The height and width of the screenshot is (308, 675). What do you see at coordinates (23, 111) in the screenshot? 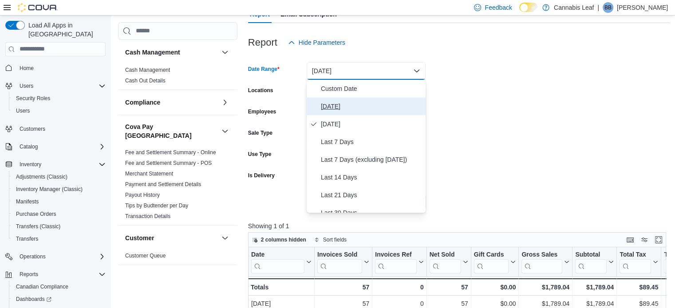
I see `a: Users` at bounding box center [23, 111].